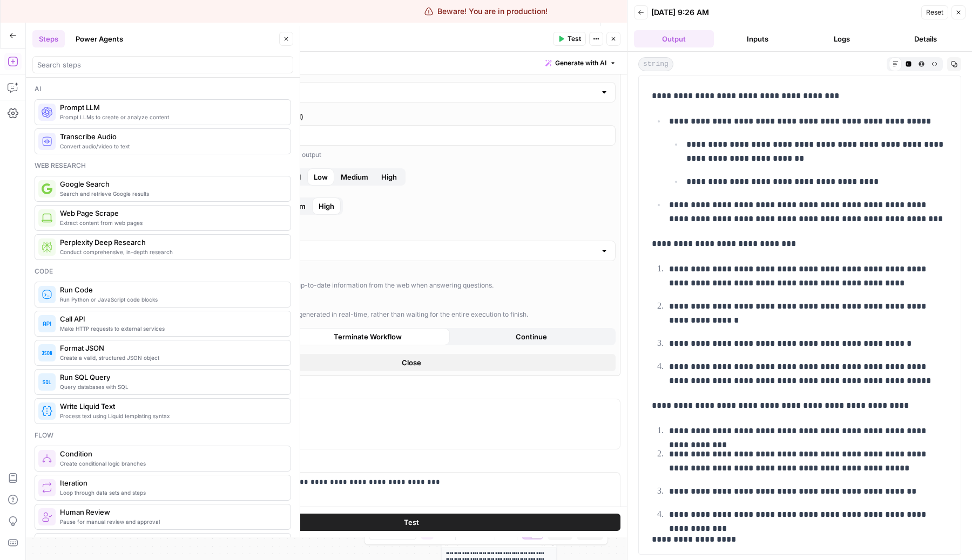 The height and width of the screenshot is (560, 972). Describe the element at coordinates (99, 39) in the screenshot. I see `button: Power Agents` at that location.